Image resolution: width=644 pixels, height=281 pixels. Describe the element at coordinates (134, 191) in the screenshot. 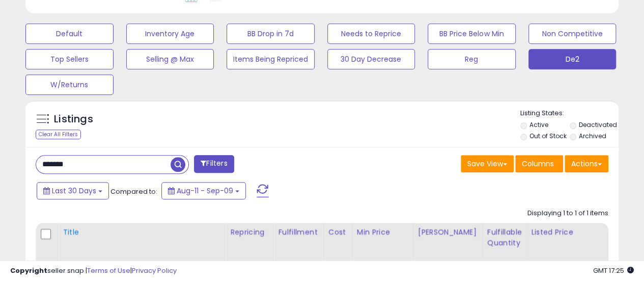

I see `span: Compared to:` at that location.